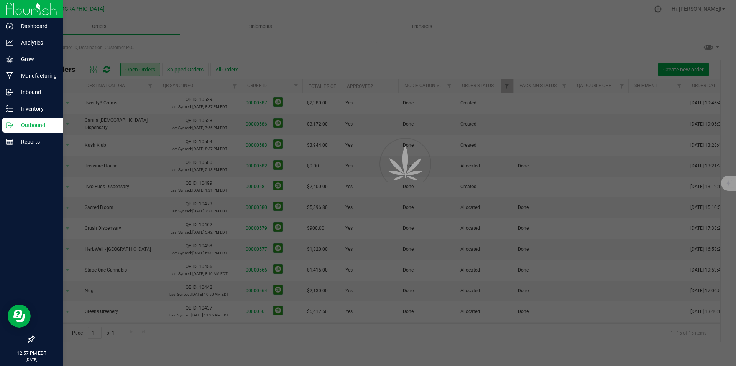 The width and height of the screenshot is (736, 366). I want to click on inline-svg: Analytics, so click(10, 43).